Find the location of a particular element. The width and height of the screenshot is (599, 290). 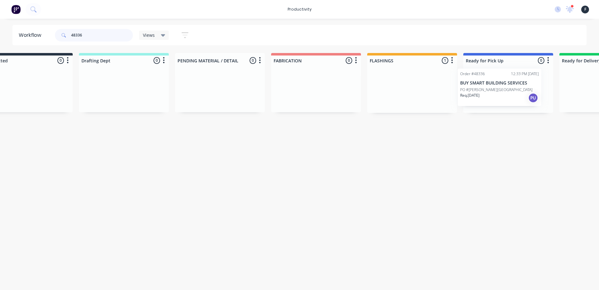

div: productivity is located at coordinates (300, 9).